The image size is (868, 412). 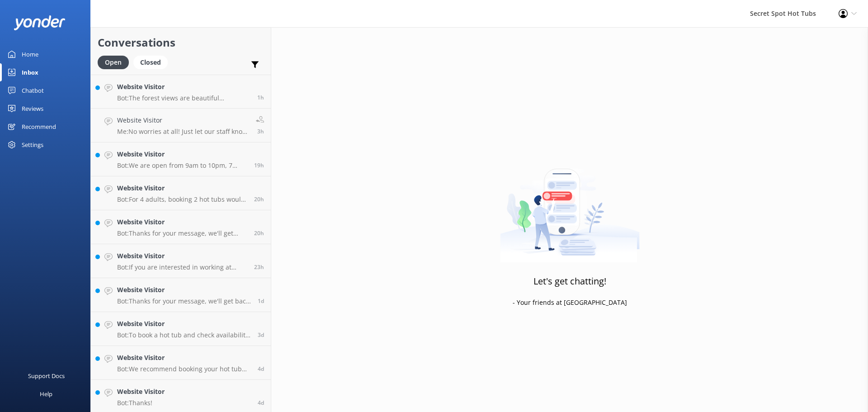 I want to click on div: Inbox, so click(x=30, y=73).